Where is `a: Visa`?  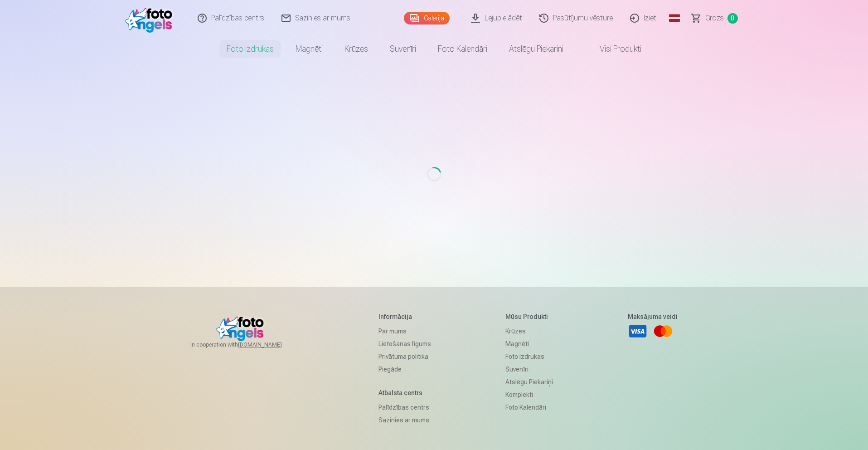 a: Visa is located at coordinates (638, 331).